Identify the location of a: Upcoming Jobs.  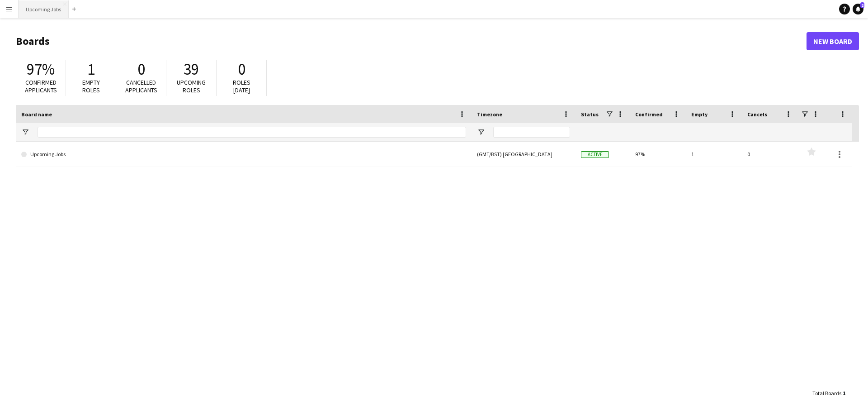
(244, 154).